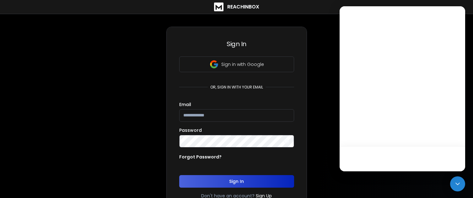 This screenshot has height=198, width=473. What do you see at coordinates (200, 157) in the screenshot?
I see `p: Forgot Password?` at bounding box center [200, 157].